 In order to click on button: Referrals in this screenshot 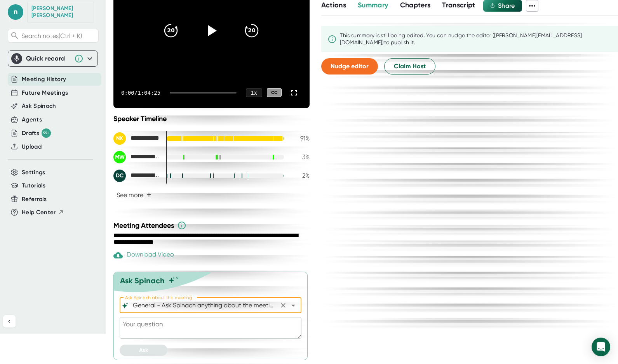, I will do `click(34, 199)`.